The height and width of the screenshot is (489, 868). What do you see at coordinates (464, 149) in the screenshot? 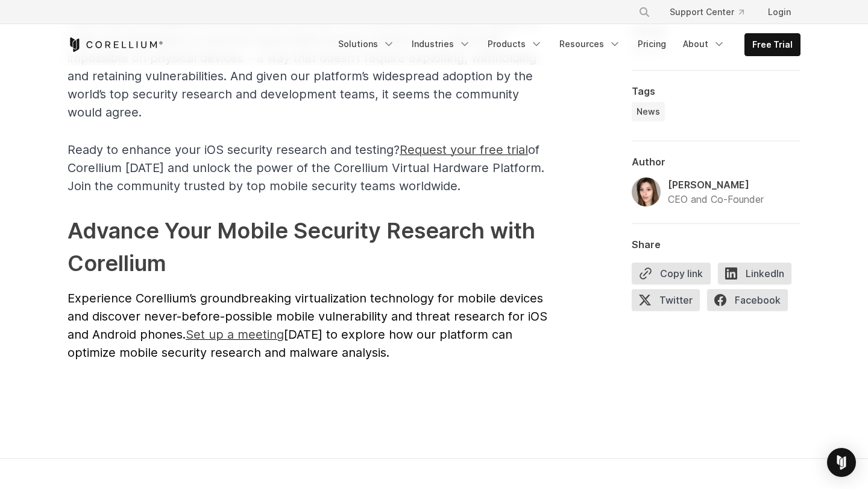
I see `span: Request your free trial` at bounding box center [464, 149].